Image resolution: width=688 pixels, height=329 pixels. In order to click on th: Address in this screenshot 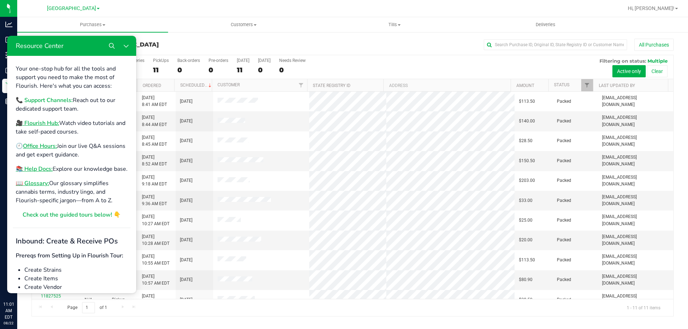, I will do `click(447, 85)`.